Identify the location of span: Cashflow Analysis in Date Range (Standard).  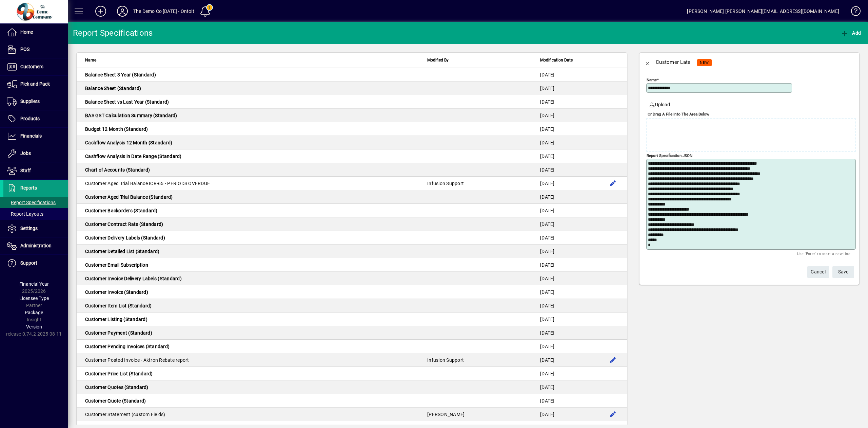
(133, 156).